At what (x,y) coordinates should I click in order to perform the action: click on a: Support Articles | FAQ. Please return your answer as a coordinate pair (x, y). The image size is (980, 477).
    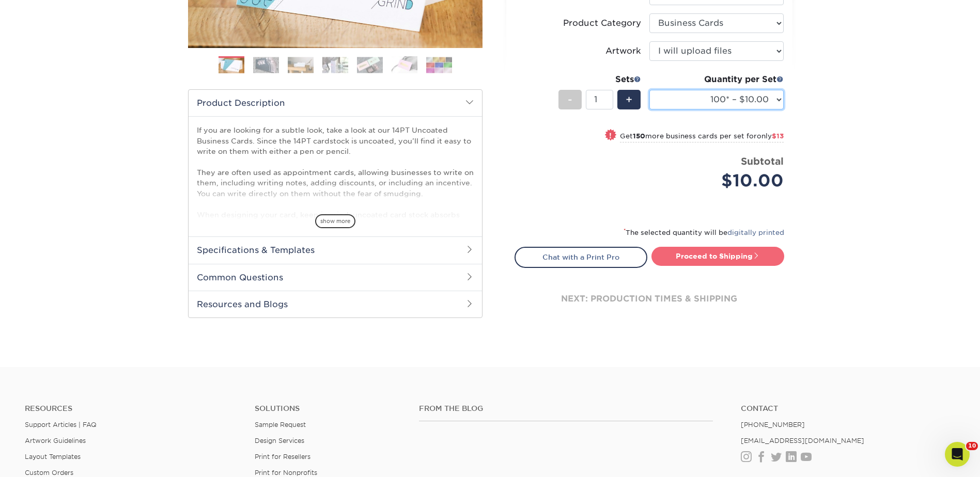
    Looking at the image, I should click on (60, 425).